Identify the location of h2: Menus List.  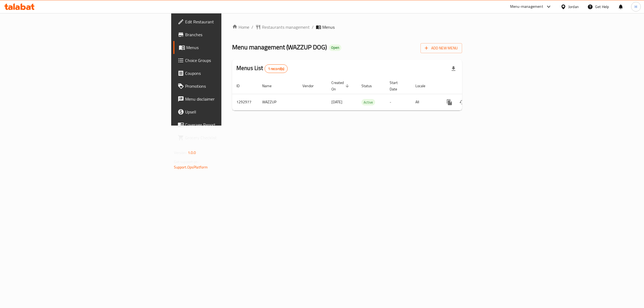
(262, 68).